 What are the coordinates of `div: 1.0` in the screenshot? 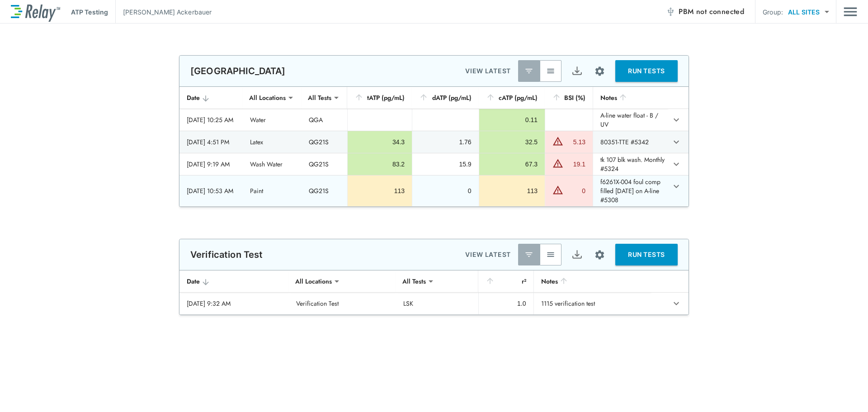 It's located at (506, 303).